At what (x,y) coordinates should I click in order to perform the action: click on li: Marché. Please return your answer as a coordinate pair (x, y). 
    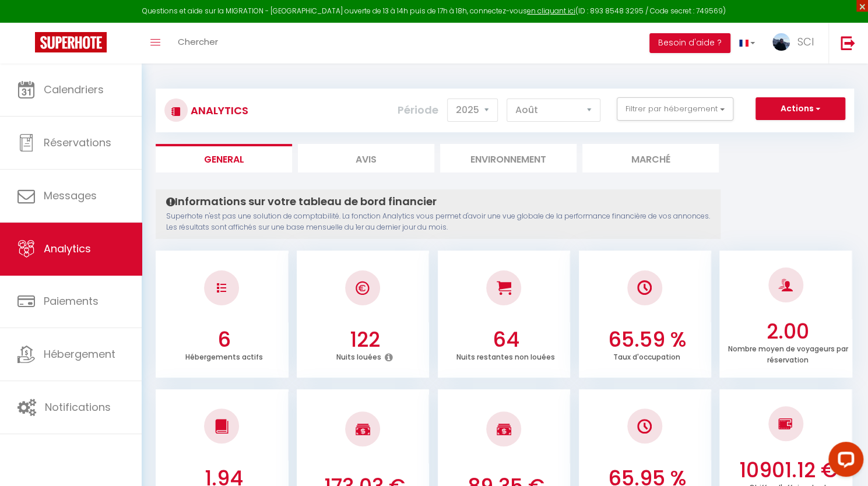
    Looking at the image, I should click on (650, 157).